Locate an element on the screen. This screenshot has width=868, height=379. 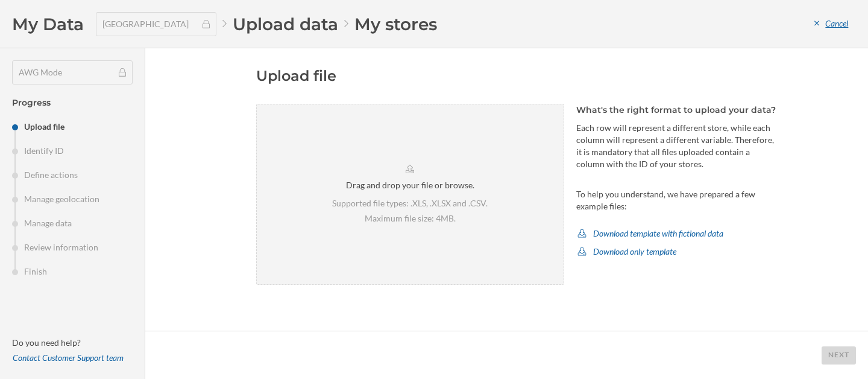
li: Manage data is located at coordinates (72, 223).